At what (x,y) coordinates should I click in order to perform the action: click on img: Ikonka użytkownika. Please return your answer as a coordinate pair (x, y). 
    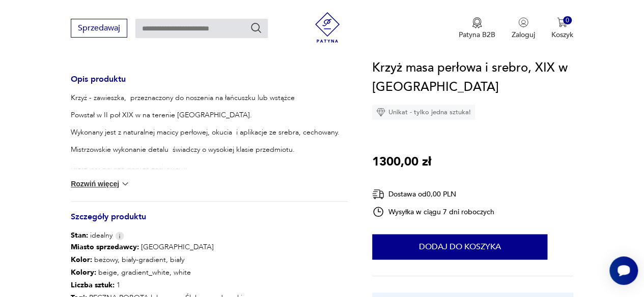
    Looking at the image, I should click on (524, 23).